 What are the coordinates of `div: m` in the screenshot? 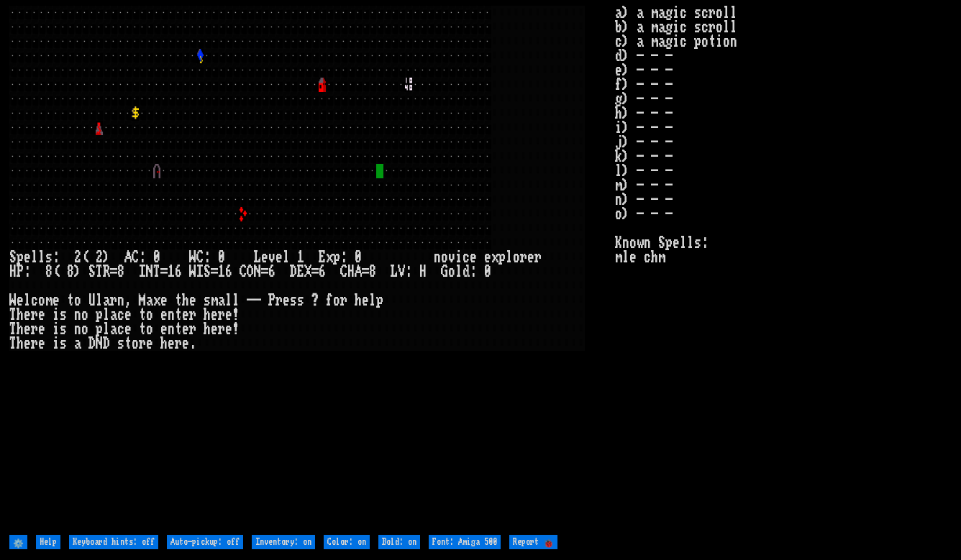 It's located at (214, 300).